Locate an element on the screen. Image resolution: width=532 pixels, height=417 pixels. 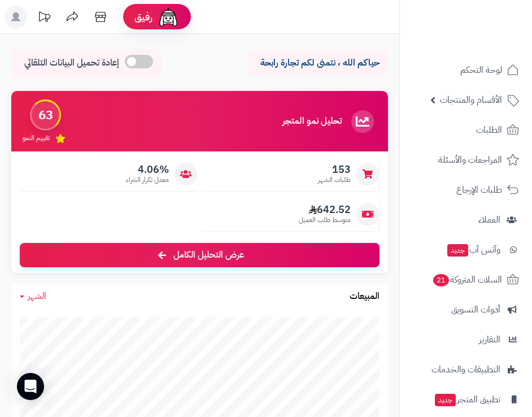
span: العملاء is located at coordinates (489, 220).